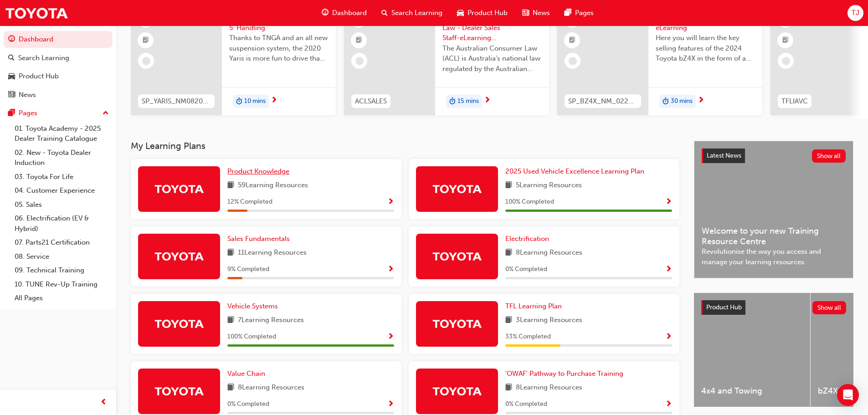  I want to click on span: Dashboard, so click(350, 13).